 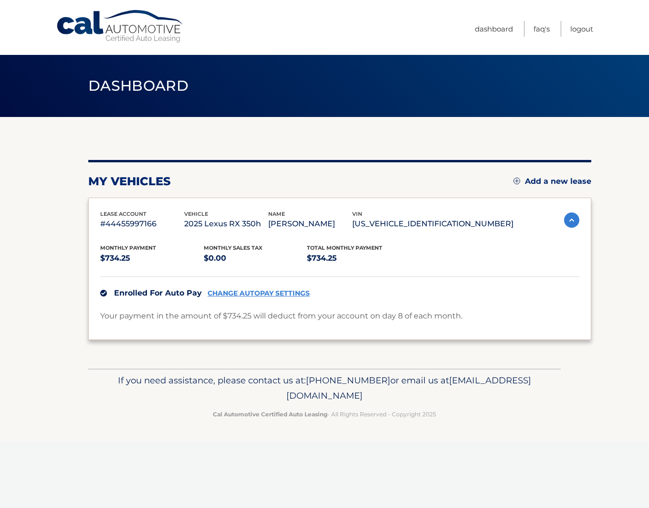 What do you see at coordinates (325, 388) in the screenshot?
I see `p: If you need assistance, please contact us at: or email us at` at bounding box center [325, 388].